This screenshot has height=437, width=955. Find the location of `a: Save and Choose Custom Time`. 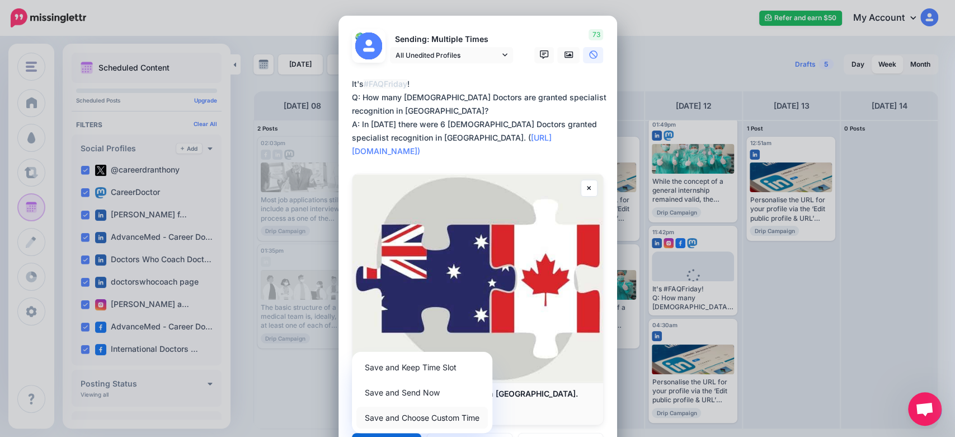

a: Save and Choose Custom Time is located at coordinates (422, 417).